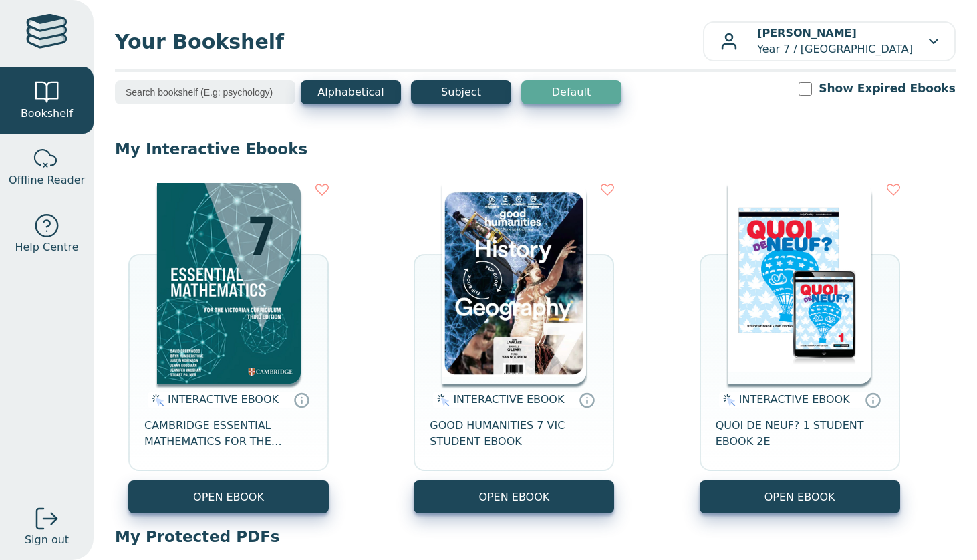 The width and height of the screenshot is (977, 560). I want to click on span: QUOI DE NEUF? 1 STUDENT EBOOK 2E, so click(800, 434).